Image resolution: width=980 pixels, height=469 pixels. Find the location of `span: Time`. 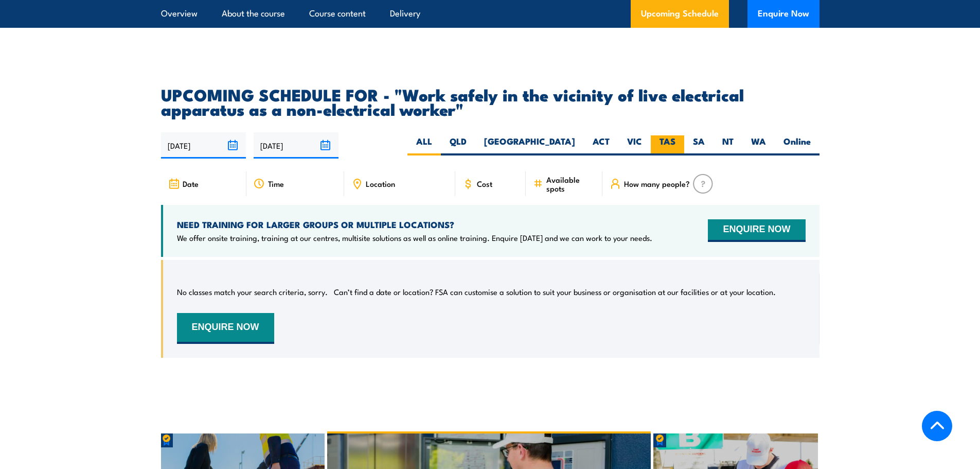

span: Time is located at coordinates (276, 183).